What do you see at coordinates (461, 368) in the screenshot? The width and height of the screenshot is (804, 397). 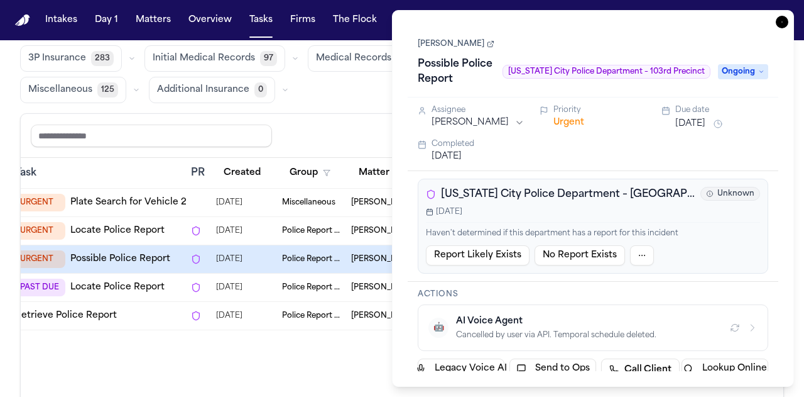 I see `button: Legacy Voice AI` at bounding box center [461, 368].